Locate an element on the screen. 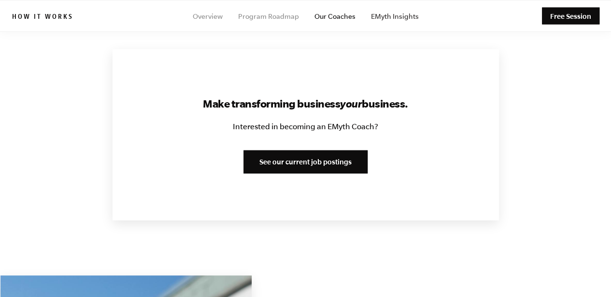 The height and width of the screenshot is (297, 611). h3: Make transforming business business. is located at coordinates (305, 104).